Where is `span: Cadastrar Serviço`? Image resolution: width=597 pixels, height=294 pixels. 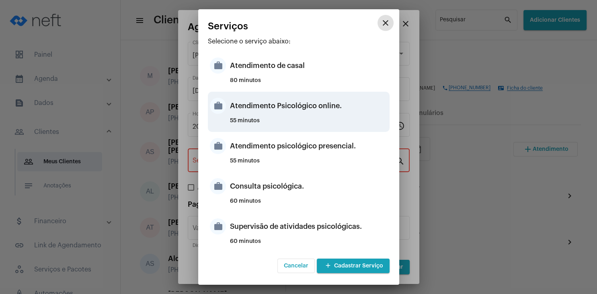
span: Cadastrar Serviço is located at coordinates (353, 266).